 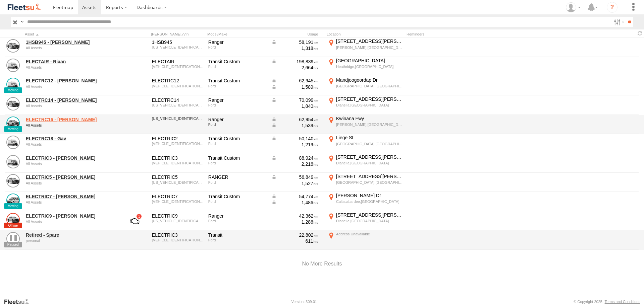 I want to click on a: Visit our Website, so click(x=19, y=301).